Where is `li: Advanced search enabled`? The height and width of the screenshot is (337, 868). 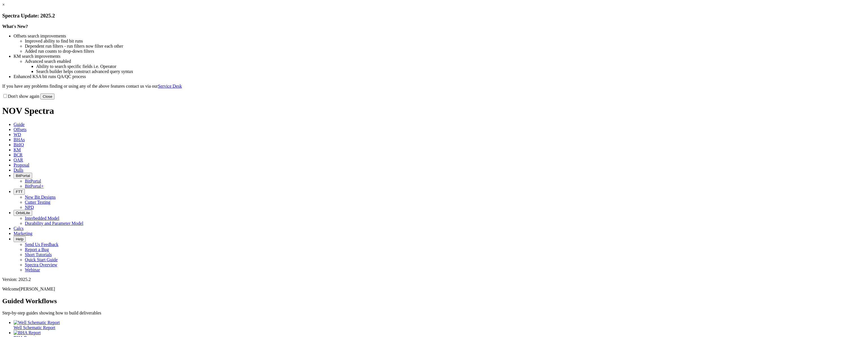
li: Advanced search enabled is located at coordinates (445, 61).